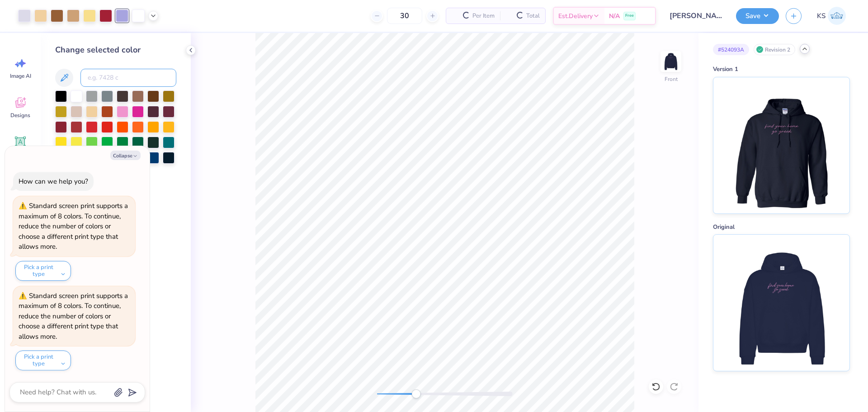  I want to click on span: Per Item, so click(483, 16).